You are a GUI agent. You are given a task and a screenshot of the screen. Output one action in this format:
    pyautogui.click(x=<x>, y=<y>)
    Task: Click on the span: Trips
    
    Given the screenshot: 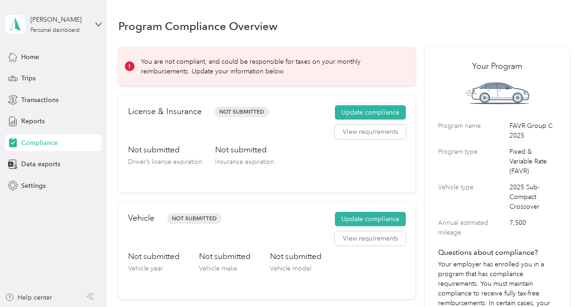 What is the action you would take?
    pyautogui.click(x=28, y=78)
    